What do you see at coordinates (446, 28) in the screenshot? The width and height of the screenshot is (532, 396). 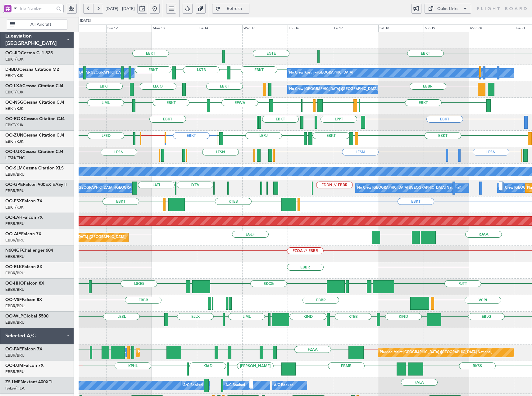 I see `div: Sun 19` at bounding box center [446, 28].